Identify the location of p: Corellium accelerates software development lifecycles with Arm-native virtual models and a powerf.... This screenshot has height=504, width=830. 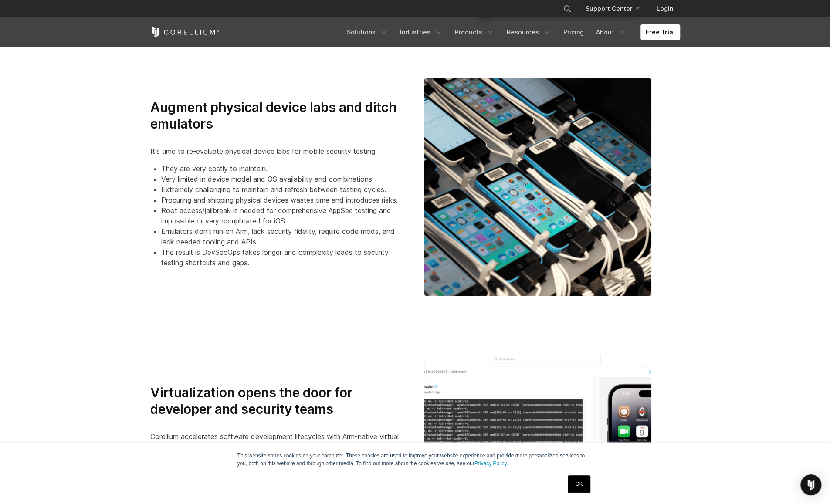
(279, 442).